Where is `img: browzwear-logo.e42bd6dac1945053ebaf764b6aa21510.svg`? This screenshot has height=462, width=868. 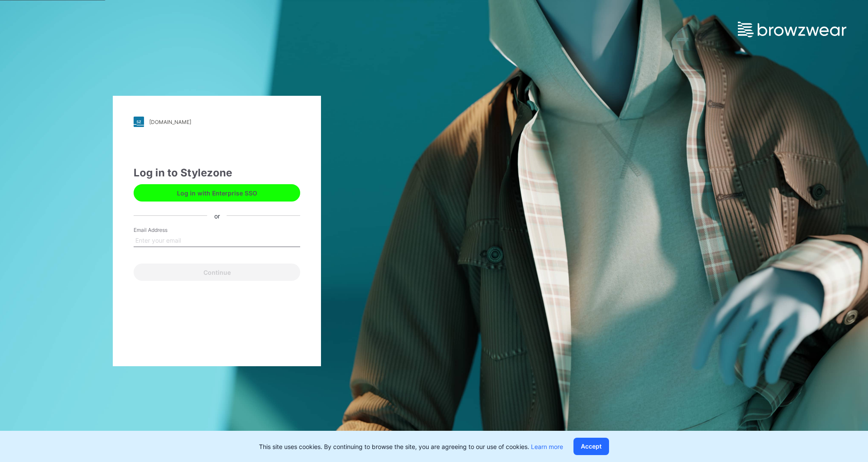
img: browzwear-logo.e42bd6dac1945053ebaf764b6aa21510.svg is located at coordinates (792, 29).